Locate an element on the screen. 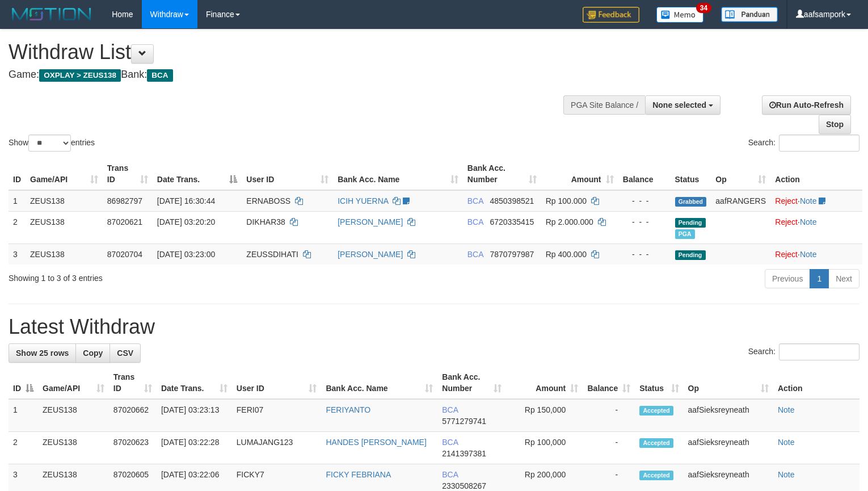 The height and width of the screenshot is (491, 868). a: Copy is located at coordinates (92, 353).